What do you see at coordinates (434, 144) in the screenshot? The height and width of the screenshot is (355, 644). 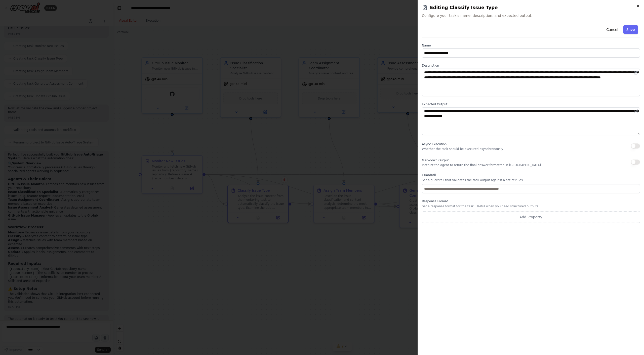 I see `span: Async Execution` at bounding box center [434, 144].